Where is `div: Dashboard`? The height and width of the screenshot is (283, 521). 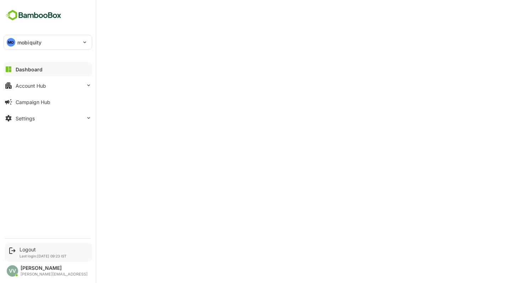 div: Dashboard is located at coordinates (29, 69).